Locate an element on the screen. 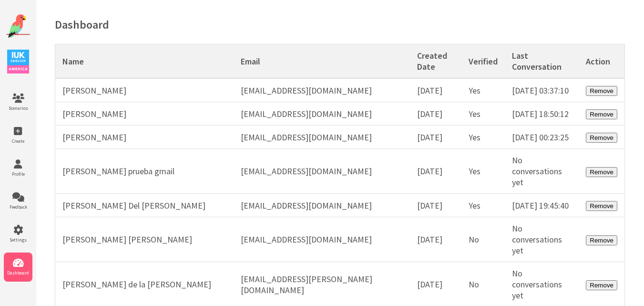  th: Email is located at coordinates (322, 62).